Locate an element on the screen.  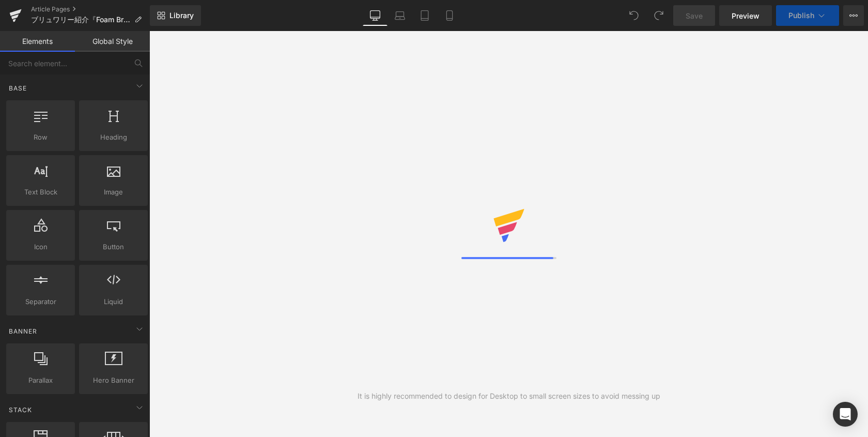
span: Banner is located at coordinates (23, 331).